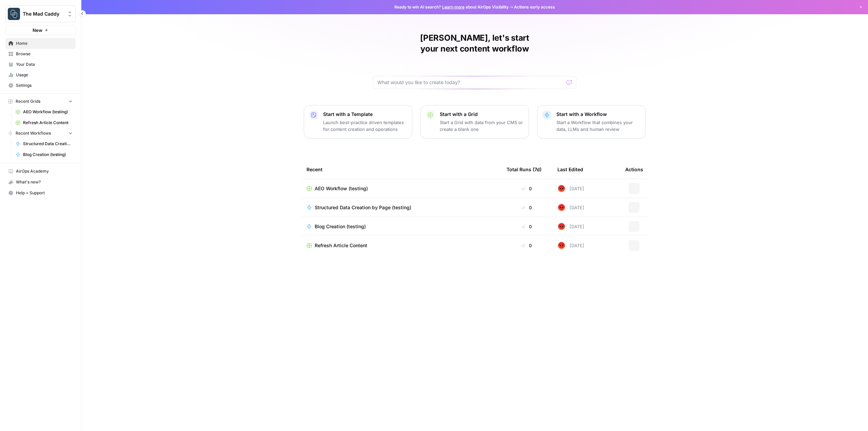 This screenshot has height=431, width=868. What do you see at coordinates (44, 85) in the screenshot?
I see `span: Settings` at bounding box center [44, 85].